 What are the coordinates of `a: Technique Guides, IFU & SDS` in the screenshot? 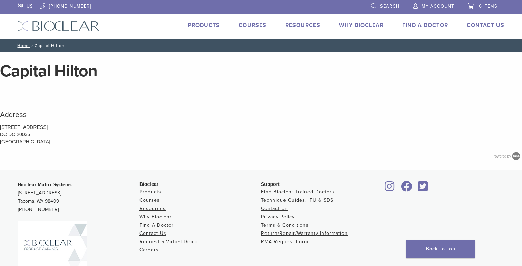 It's located at (297, 200).